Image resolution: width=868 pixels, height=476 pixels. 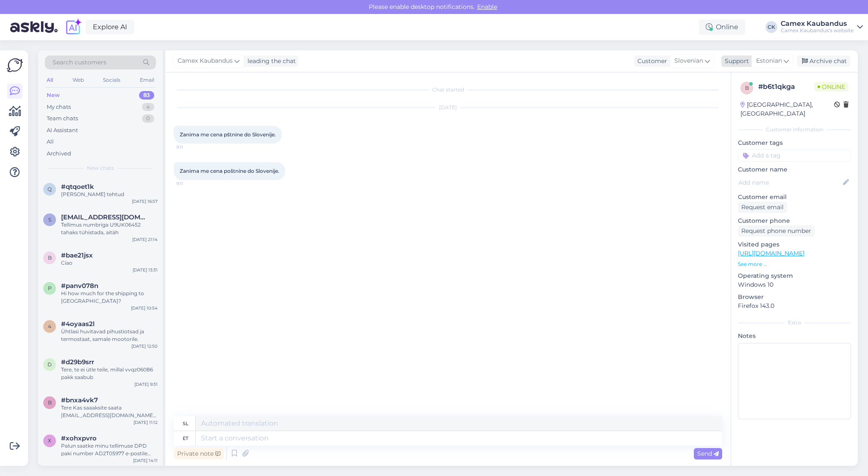 What do you see at coordinates (77, 362) in the screenshot?
I see `span: #d29b9srr` at bounding box center [77, 362].